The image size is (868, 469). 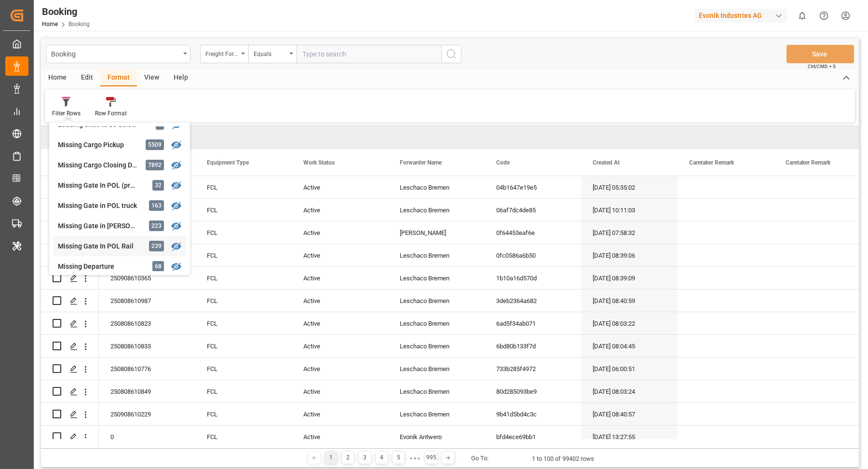 What do you see at coordinates (503, 163) in the screenshot?
I see `span: Code` at bounding box center [503, 163].